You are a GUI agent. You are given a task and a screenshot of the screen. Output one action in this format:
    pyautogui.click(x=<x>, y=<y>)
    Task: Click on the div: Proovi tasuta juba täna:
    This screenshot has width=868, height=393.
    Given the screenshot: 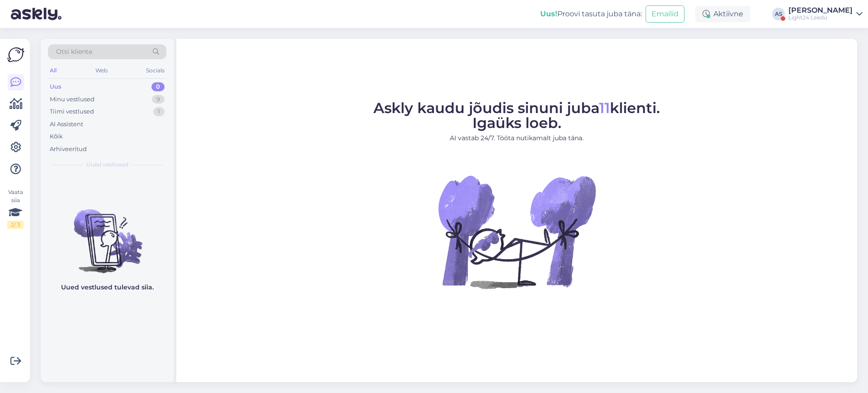 What is the action you would take?
    pyautogui.click(x=591, y=14)
    